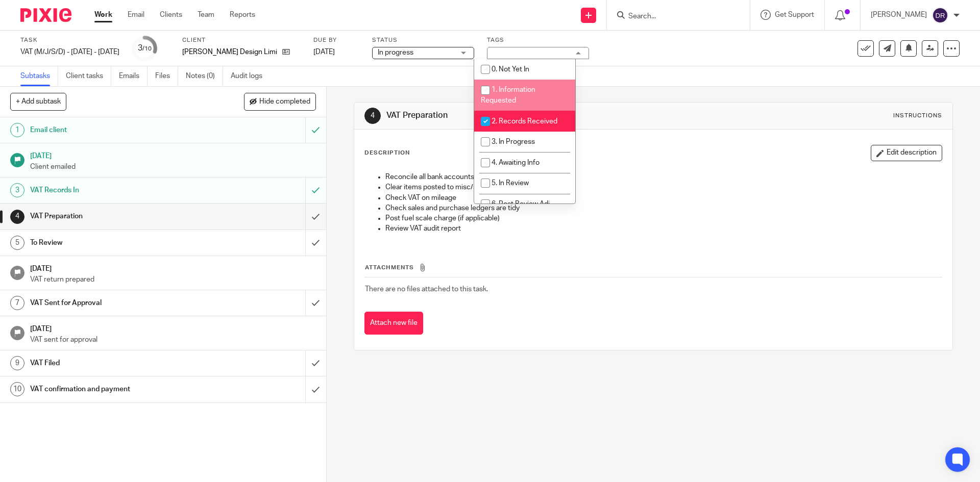 Image resolution: width=980 pixels, height=482 pixels. I want to click on div: 9, so click(17, 363).